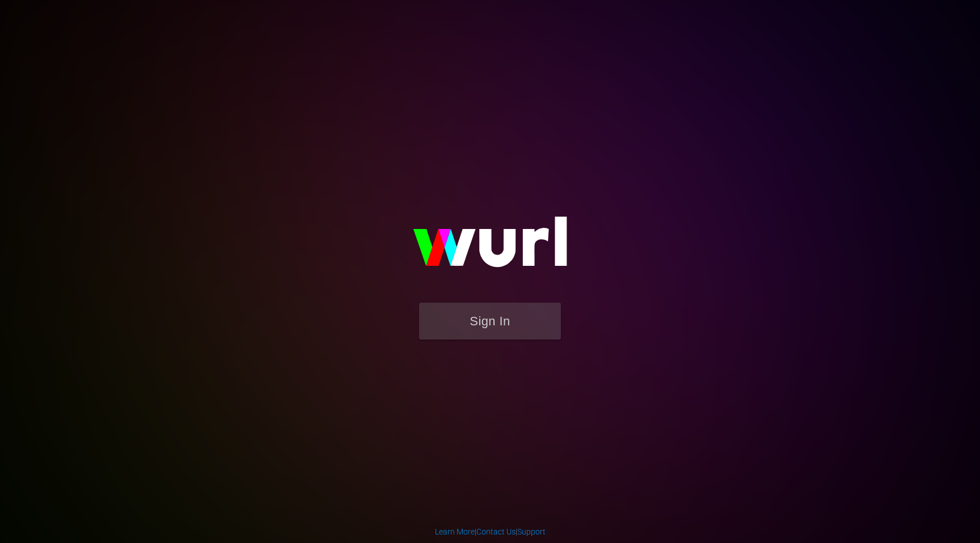  What do you see at coordinates (531, 532) in the screenshot?
I see `a: Support` at bounding box center [531, 532].